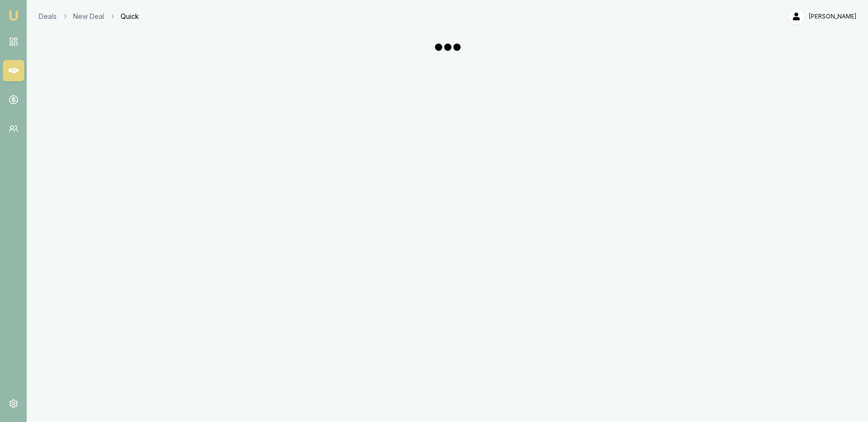 This screenshot has width=868, height=422. Describe the element at coordinates (89, 16) in the screenshot. I see `nav: breadcrumb` at that location.